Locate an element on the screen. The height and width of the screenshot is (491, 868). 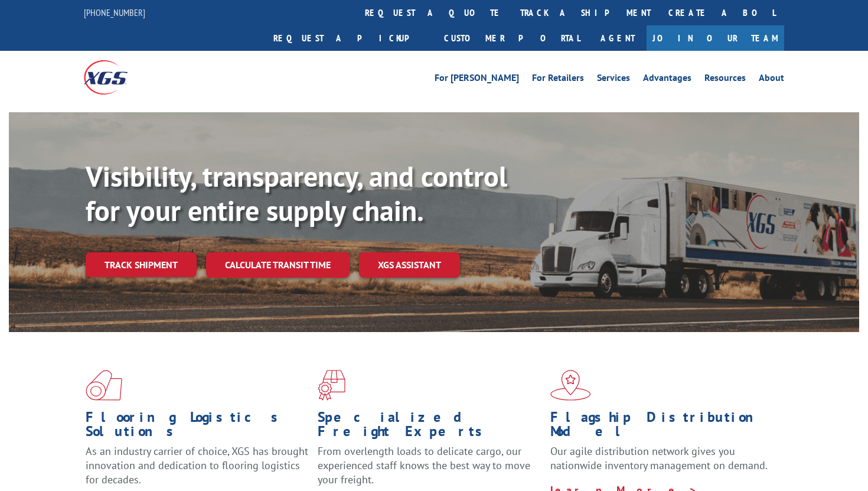
a: Join Our Team is located at coordinates (715, 38).